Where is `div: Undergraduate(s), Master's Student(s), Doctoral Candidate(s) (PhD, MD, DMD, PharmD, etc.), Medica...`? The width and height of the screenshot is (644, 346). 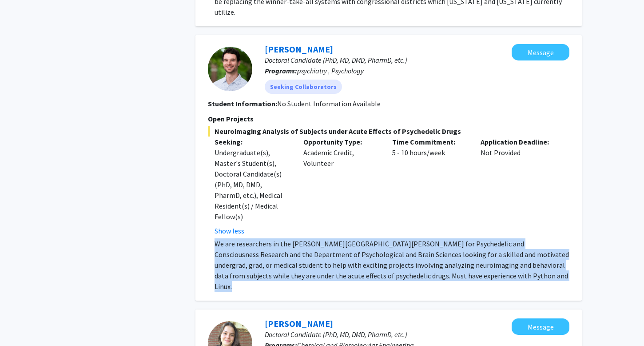 div: Undergraduate(s), Master's Student(s), Doctoral Candidate(s) (PhD, MD, DMD, PharmD, etc.), Medica... is located at coordinates (252, 185).